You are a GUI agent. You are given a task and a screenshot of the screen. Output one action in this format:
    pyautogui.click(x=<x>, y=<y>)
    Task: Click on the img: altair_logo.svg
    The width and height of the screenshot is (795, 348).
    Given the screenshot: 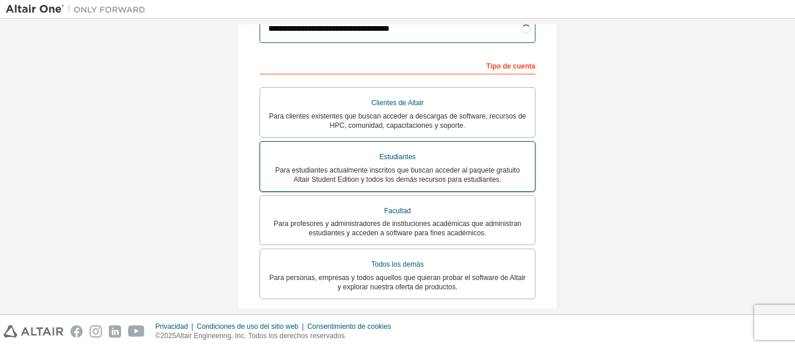 What is the action you would take?
    pyautogui.click(x=33, y=332)
    